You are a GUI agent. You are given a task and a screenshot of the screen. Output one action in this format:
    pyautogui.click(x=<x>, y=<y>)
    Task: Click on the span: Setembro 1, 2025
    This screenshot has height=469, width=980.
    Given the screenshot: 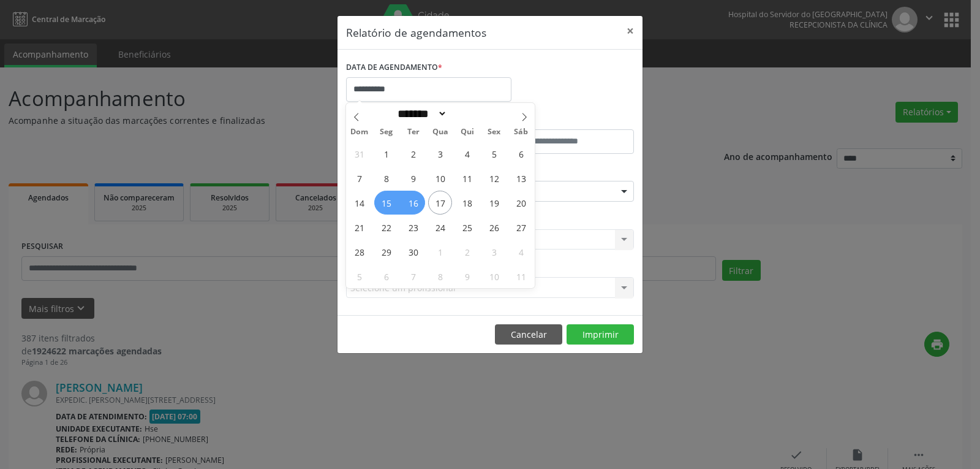 What is the action you would take?
    pyautogui.click(x=386, y=154)
    